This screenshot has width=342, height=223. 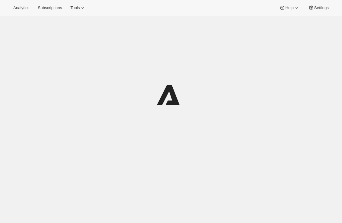 What do you see at coordinates (50, 8) in the screenshot?
I see `button: Subscriptions` at bounding box center [50, 8].